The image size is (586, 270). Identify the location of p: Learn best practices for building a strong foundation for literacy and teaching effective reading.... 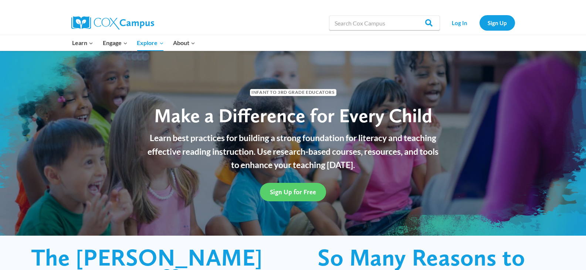
(293, 152).